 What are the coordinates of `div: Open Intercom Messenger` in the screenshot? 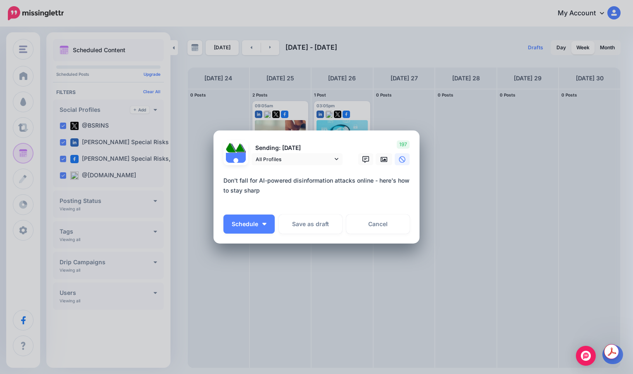 It's located at (586, 356).